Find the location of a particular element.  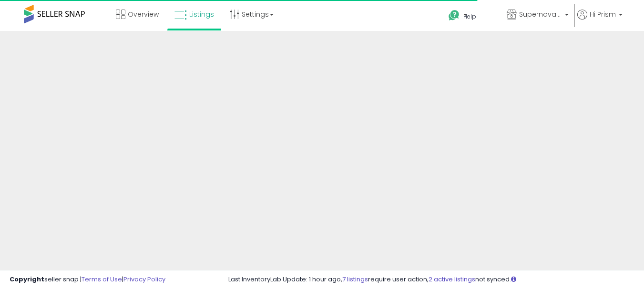

strong: Copyright is located at coordinates (27, 279).